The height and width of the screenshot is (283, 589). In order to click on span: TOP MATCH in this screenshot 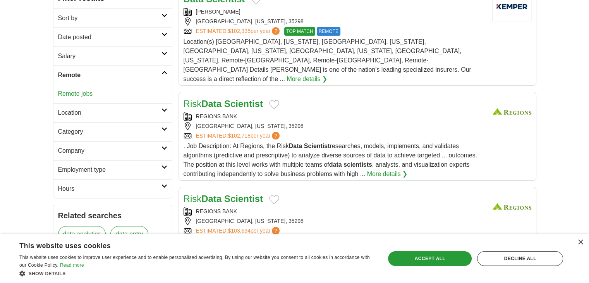, I will do `click(299, 31)`.